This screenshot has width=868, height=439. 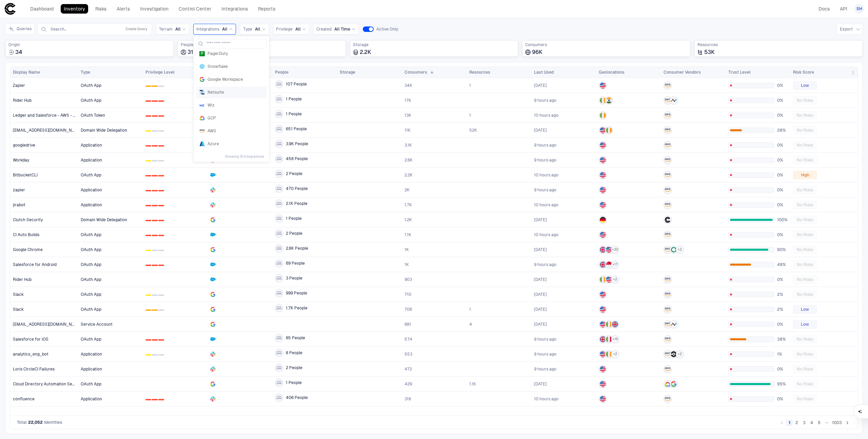 What do you see at coordinates (35, 422) in the screenshot?
I see `span: 22,052` at bounding box center [35, 422].